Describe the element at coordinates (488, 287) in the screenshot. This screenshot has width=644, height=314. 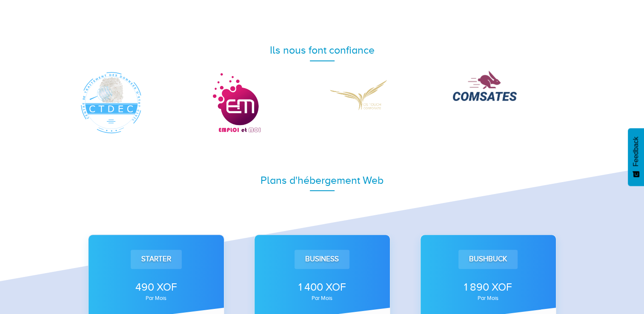
I see `div: 1 890 XOF` at that location.